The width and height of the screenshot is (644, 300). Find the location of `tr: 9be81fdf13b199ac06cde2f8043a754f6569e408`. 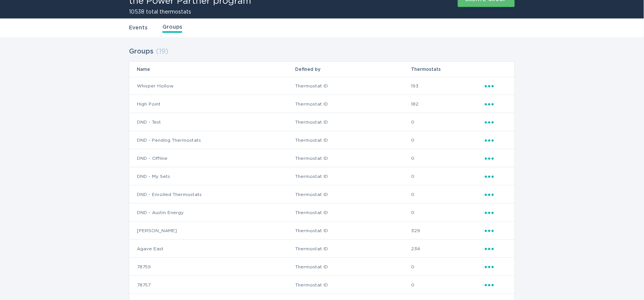

tr: 9be81fdf13b199ac06cde2f8043a754f6569e408 is located at coordinates (322, 158).